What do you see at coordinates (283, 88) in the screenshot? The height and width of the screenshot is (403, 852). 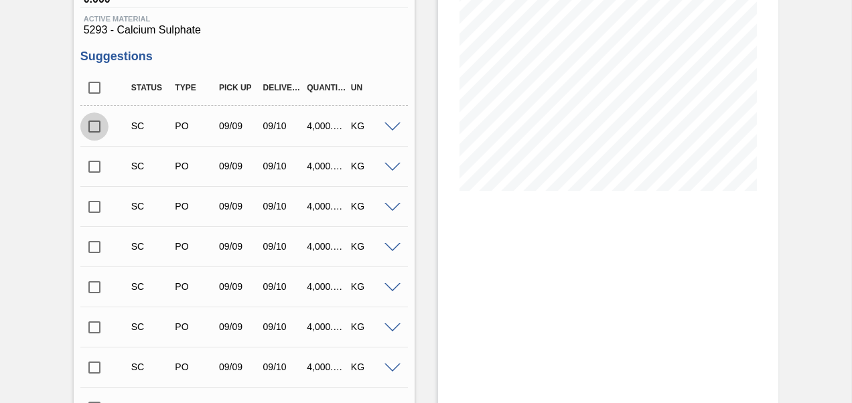 I see `div: Delivery` at bounding box center [283, 88].